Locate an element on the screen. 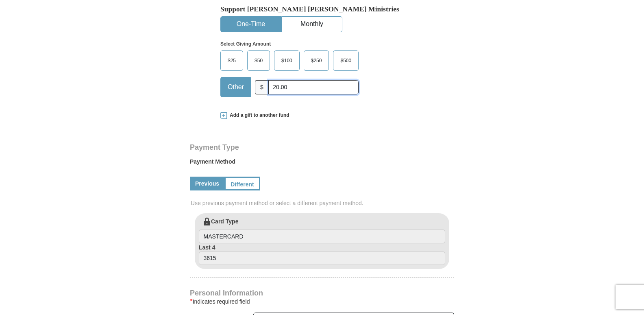 The width and height of the screenshot is (644, 315). span: $25 is located at coordinates (232, 61).